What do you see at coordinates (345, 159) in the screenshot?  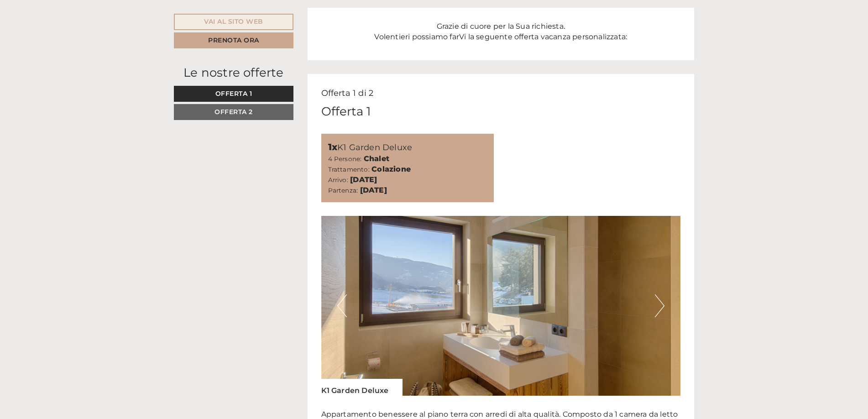 I see `small: 4 Persone:` at bounding box center [345, 159].